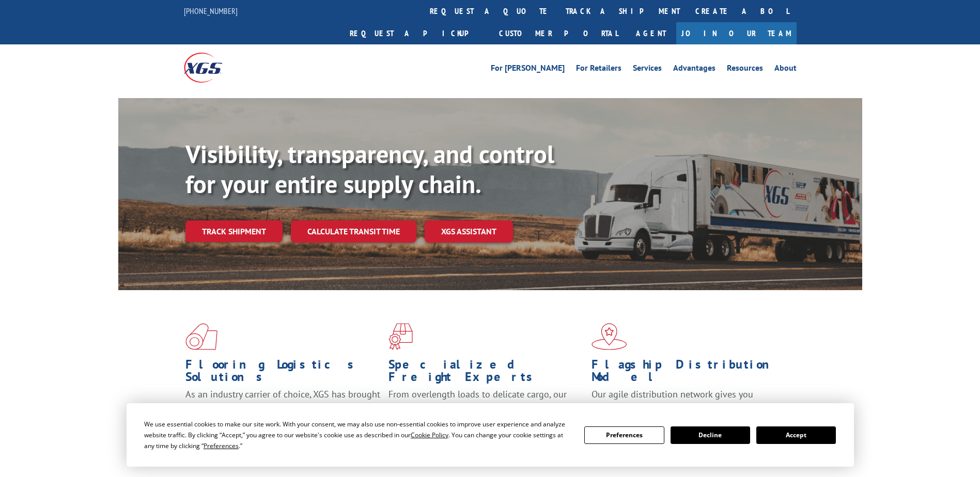 The height and width of the screenshot is (477, 980). I want to click on button: Preferences, so click(624, 435).